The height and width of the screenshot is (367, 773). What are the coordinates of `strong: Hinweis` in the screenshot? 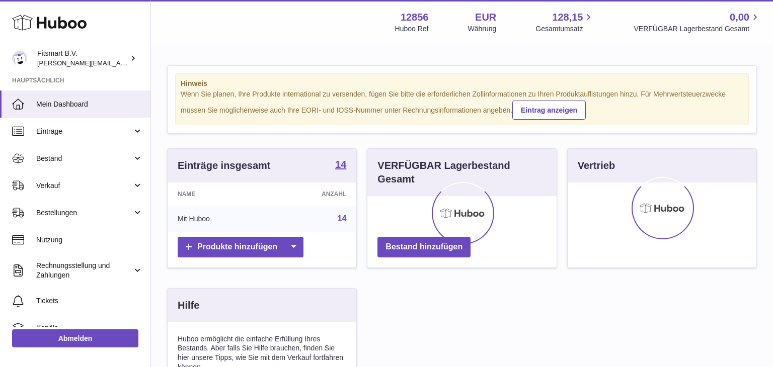 It's located at (462, 84).